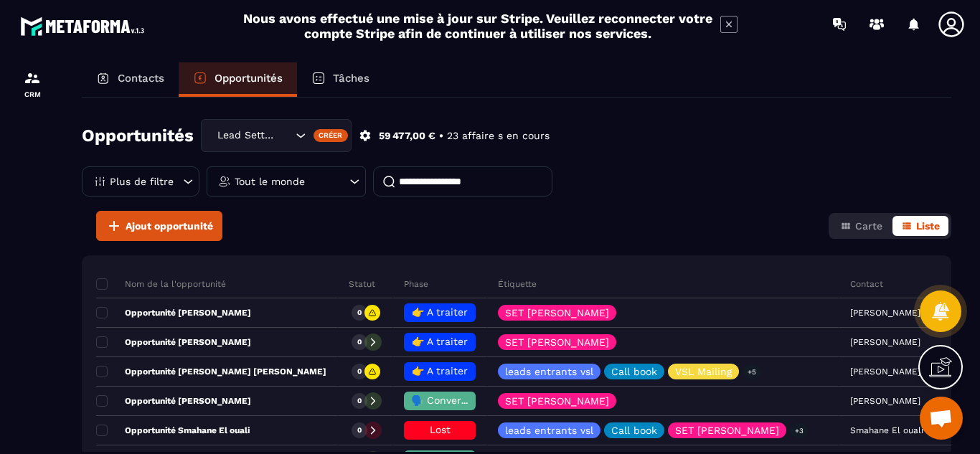  I want to click on span: Lead Setting, so click(246, 135).